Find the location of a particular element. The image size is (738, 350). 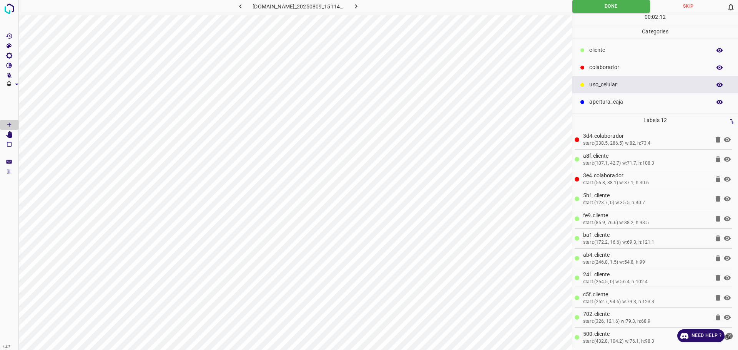

p: 3e4.colaborador is located at coordinates (646, 176).